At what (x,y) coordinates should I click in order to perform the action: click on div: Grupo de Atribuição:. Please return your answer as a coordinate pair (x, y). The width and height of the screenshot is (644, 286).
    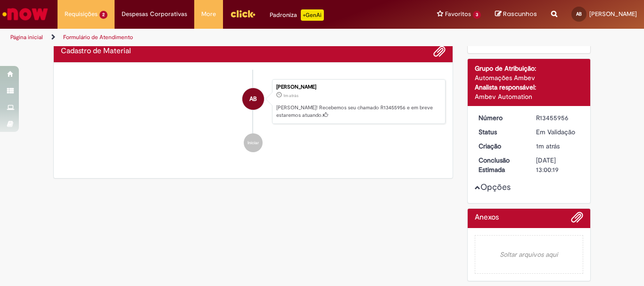
    Looking at the image, I should click on (529, 68).